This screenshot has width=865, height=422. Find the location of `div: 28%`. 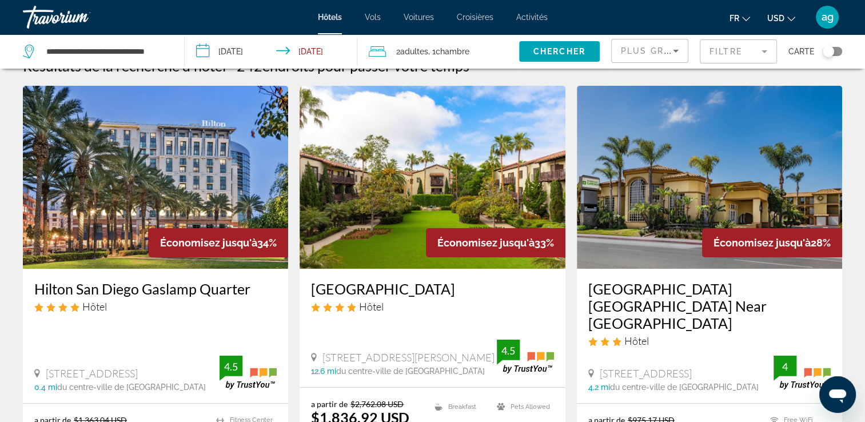

div: 28% is located at coordinates (772, 243).